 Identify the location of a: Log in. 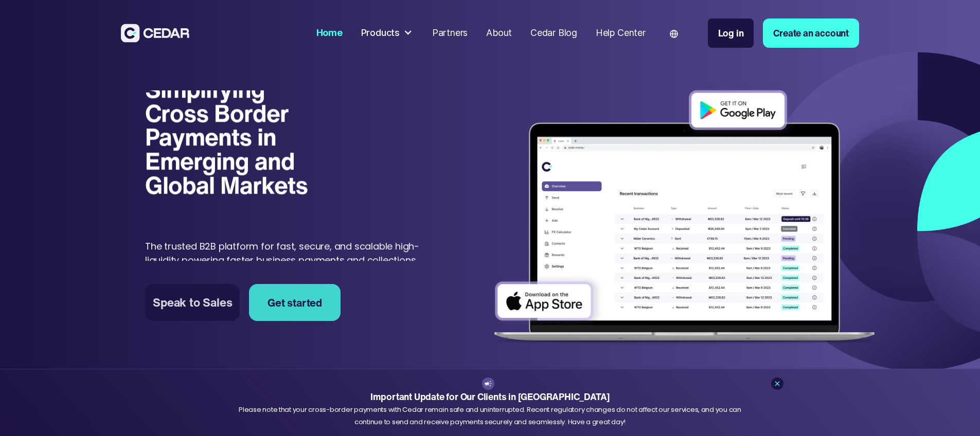
(731, 33).